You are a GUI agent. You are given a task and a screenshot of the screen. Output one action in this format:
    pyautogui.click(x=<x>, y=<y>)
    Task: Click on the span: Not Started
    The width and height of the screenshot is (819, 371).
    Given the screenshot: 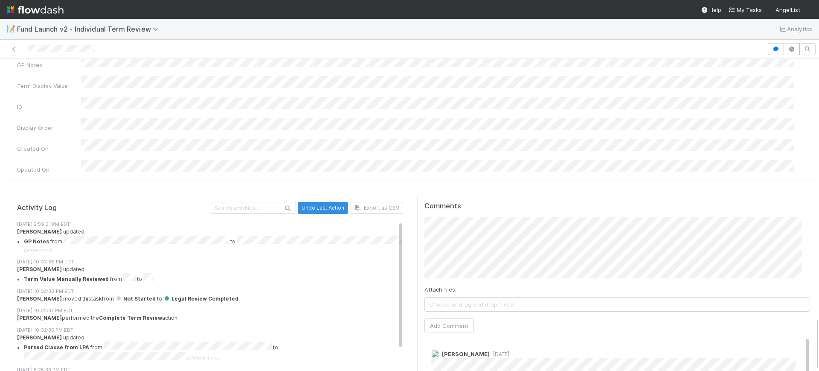 What is the action you would take?
    pyautogui.click(x=135, y=298)
    